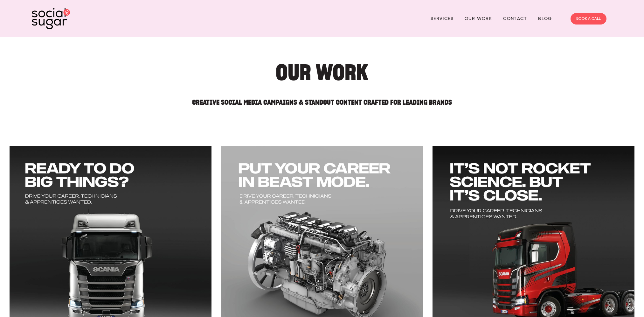 The width and height of the screenshot is (644, 317). What do you see at coordinates (51, 18) in the screenshot?
I see `img: SocialSugar` at bounding box center [51, 18].